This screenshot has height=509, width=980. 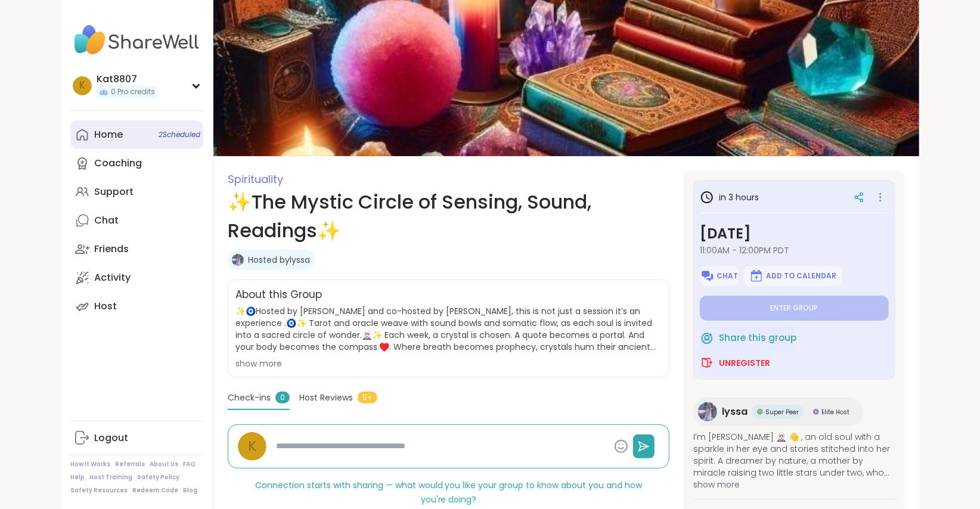 I want to click on span: Check-ins, so click(x=249, y=397).